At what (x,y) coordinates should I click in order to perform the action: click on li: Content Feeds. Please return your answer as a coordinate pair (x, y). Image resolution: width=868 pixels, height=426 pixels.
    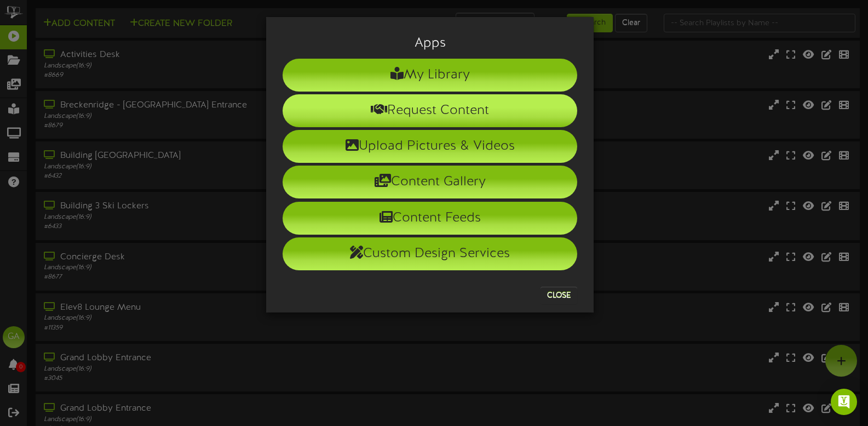
    Looking at the image, I should click on (430, 218).